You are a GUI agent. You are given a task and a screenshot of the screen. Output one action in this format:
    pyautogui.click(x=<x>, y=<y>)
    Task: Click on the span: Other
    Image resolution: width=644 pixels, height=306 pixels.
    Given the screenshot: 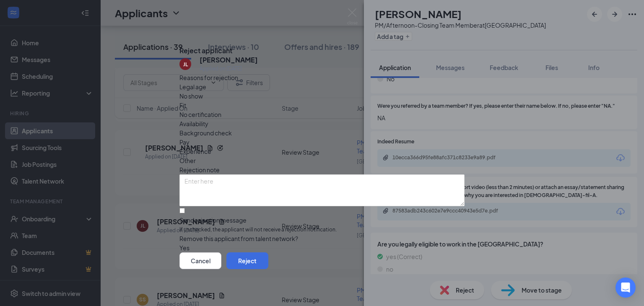 What is the action you would take?
    pyautogui.click(x=187, y=161)
    